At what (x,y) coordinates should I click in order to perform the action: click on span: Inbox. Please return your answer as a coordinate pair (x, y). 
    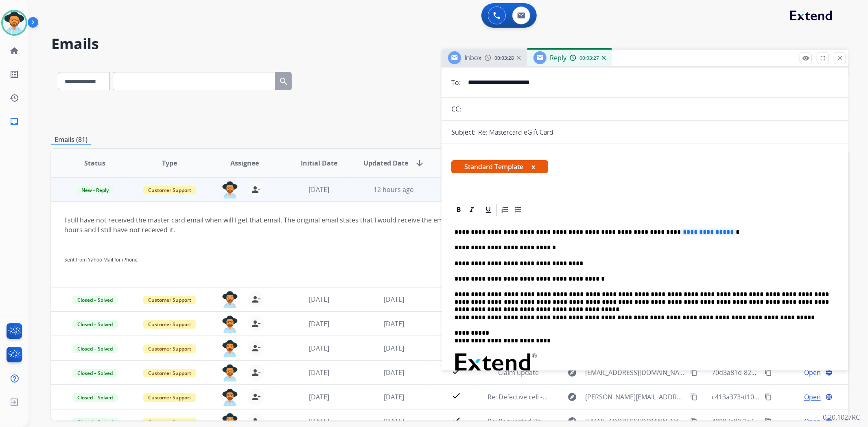
    Looking at the image, I should click on (473, 58).